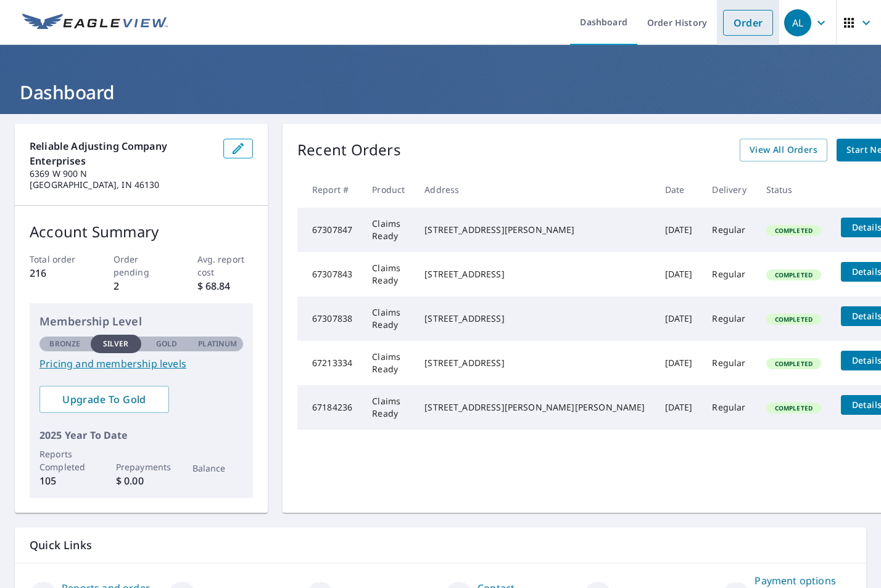 The height and width of the screenshot is (588, 881). Describe the element at coordinates (729, 190) in the screenshot. I see `th: Delivery` at that location.